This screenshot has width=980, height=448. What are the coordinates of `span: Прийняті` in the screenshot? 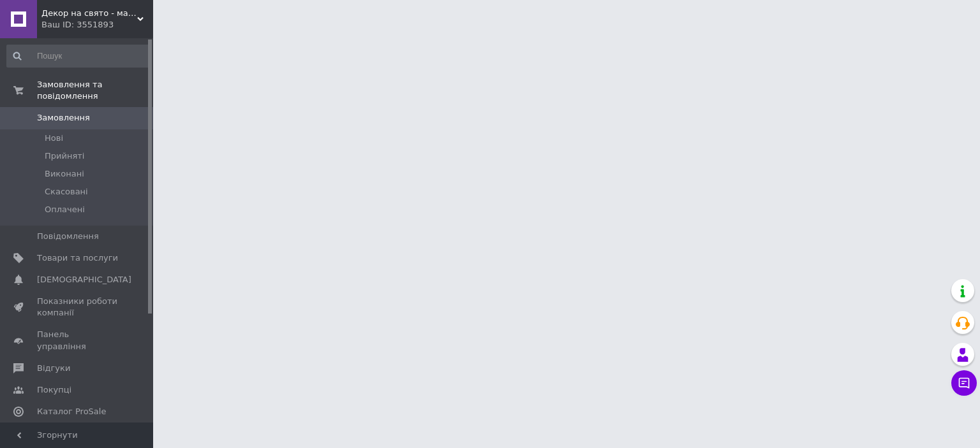 It's located at (65, 156).